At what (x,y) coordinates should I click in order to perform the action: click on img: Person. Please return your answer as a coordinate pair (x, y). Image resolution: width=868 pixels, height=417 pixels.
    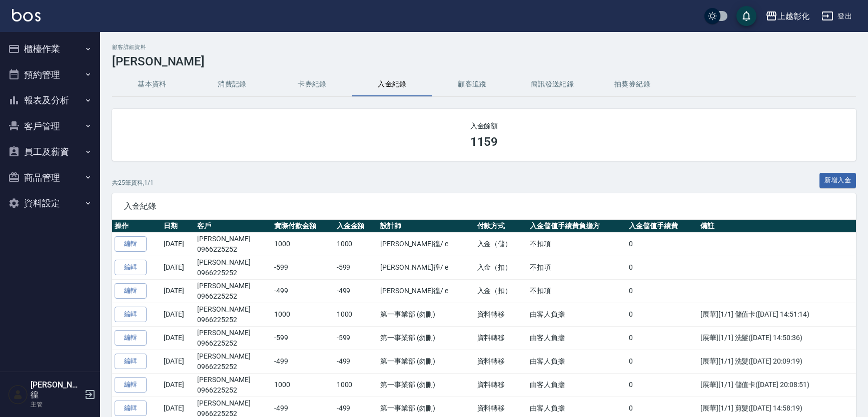
    Looking at the image, I should click on (18, 395).